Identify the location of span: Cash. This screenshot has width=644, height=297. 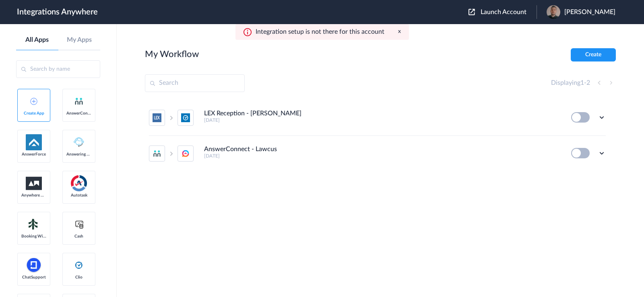
(79, 236).